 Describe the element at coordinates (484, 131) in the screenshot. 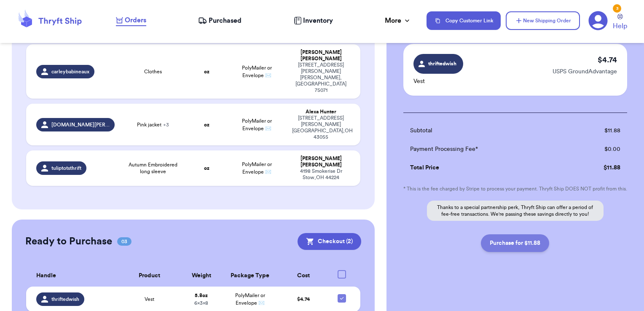

I see `td: Subtotal` at that location.